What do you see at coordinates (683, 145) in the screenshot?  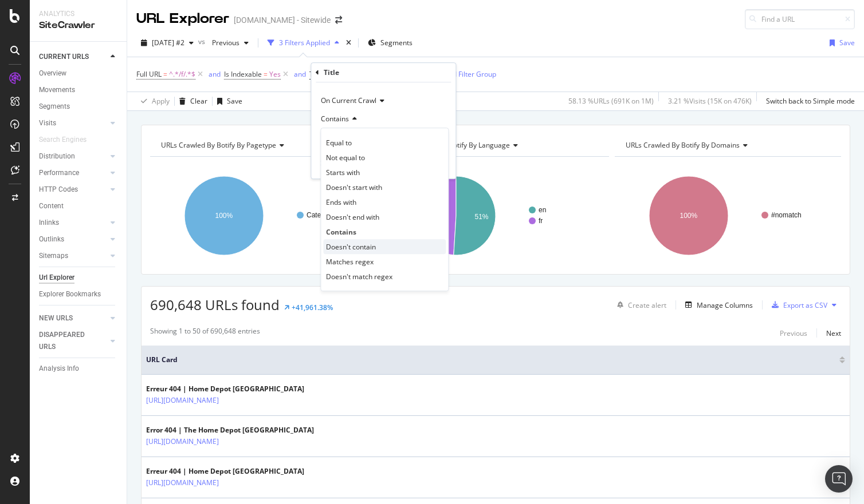 I see `span: URLs Crawled By Botify By domains` at bounding box center [683, 145].